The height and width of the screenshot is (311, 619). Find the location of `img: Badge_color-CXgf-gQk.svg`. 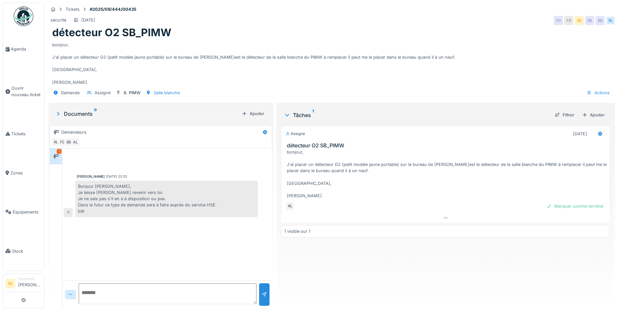

img: Badge_color-CXgf-gQk.svg is located at coordinates (23, 16).